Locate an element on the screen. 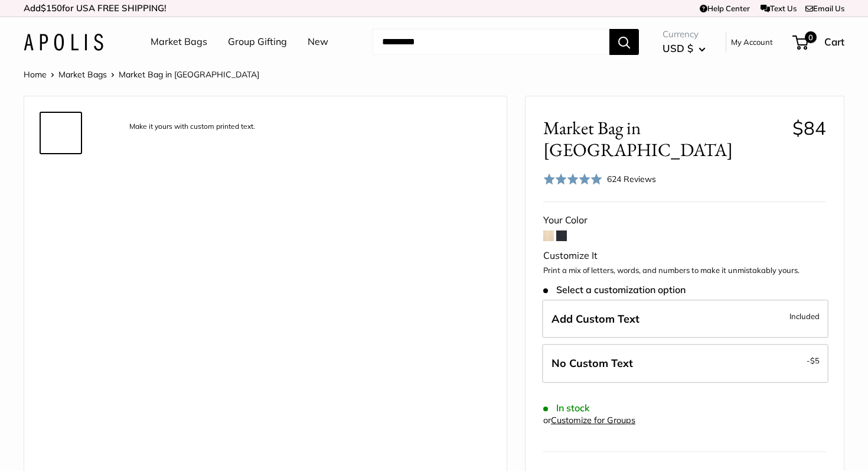 Image resolution: width=868 pixels, height=471 pixels. a: Customize for Groups is located at coordinates (593, 420).